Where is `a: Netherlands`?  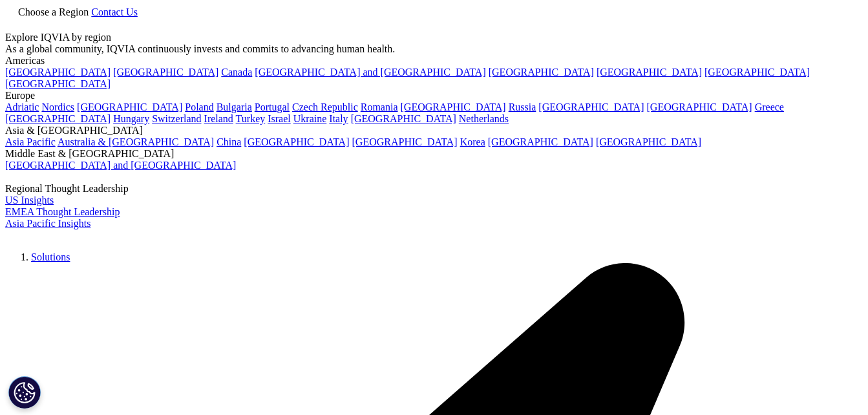
a: Netherlands is located at coordinates (483, 118).